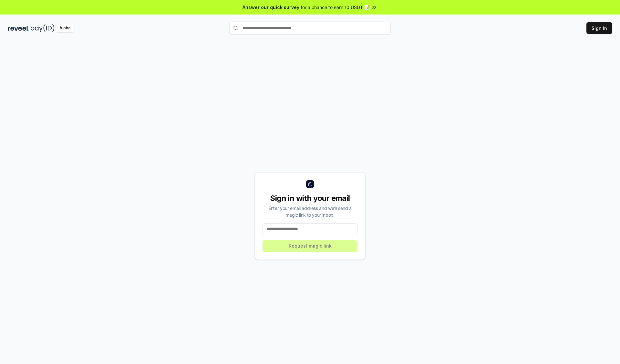  I want to click on button: Sign In, so click(599, 28).